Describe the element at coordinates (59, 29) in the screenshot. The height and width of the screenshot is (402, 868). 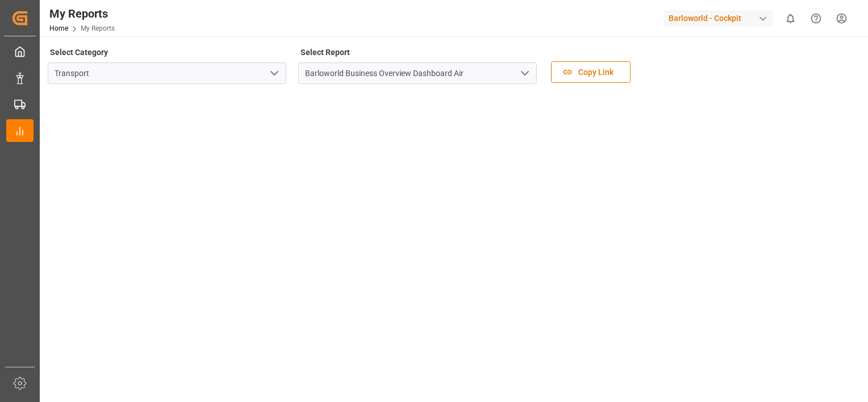
I see `a: Home` at that location.